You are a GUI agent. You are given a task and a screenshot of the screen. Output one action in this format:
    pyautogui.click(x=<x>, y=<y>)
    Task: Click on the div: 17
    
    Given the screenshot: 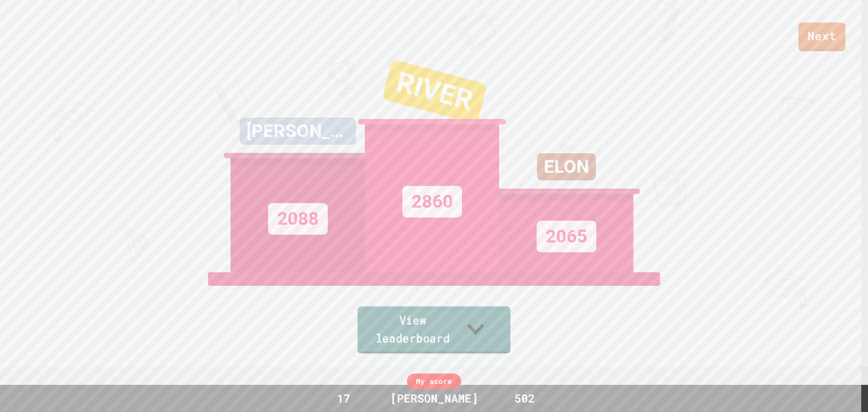 What is the action you would take?
    pyautogui.click(x=344, y=398)
    